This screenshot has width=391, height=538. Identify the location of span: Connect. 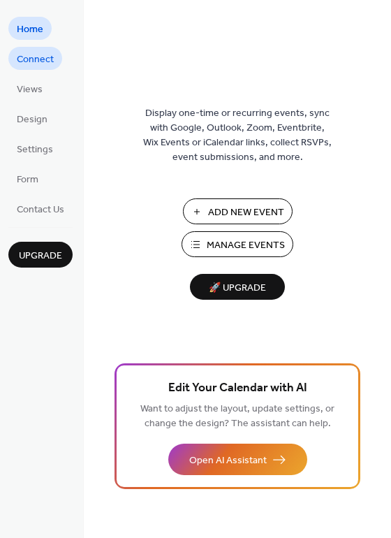
(35, 59).